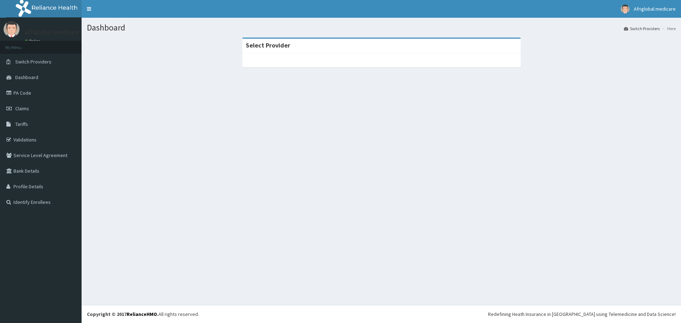 Image resolution: width=681 pixels, height=323 pixels. I want to click on span: Switch Providers, so click(33, 62).